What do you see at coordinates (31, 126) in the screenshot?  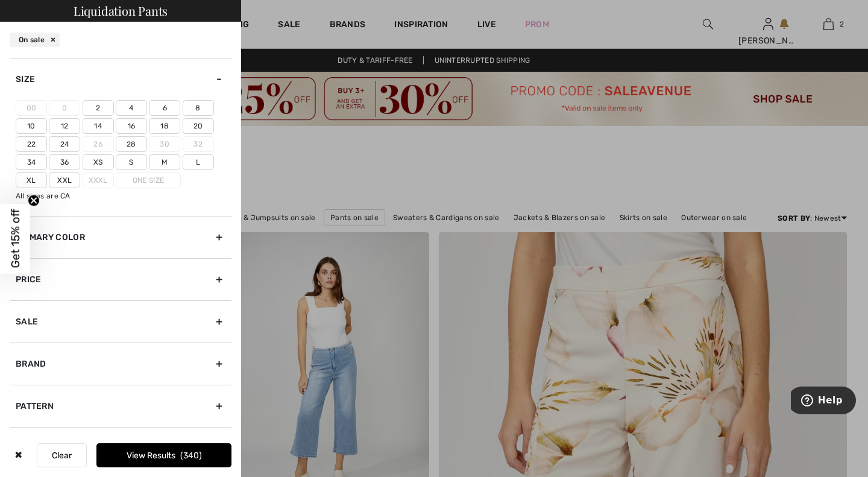 I see `label: 10` at bounding box center [31, 126].